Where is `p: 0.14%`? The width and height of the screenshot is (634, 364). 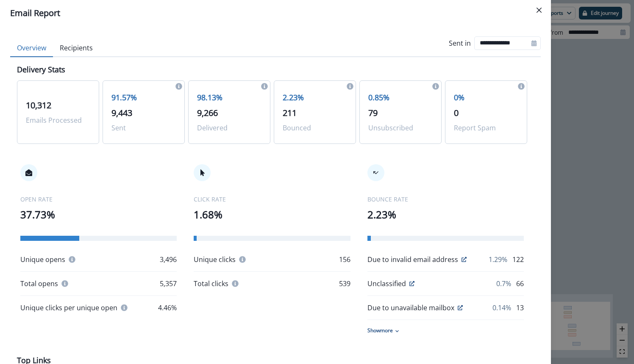 p: 0.14% is located at coordinates (502, 307).